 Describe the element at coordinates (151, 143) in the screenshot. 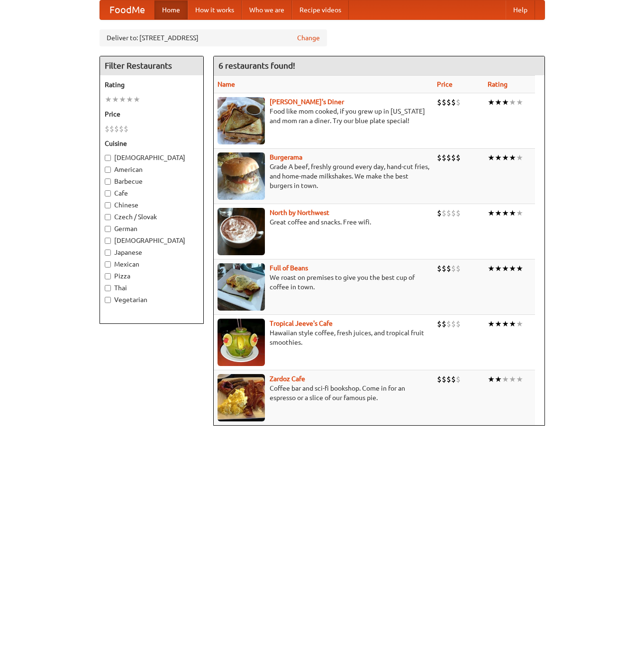

I see `h5: Cuisine` at that location.